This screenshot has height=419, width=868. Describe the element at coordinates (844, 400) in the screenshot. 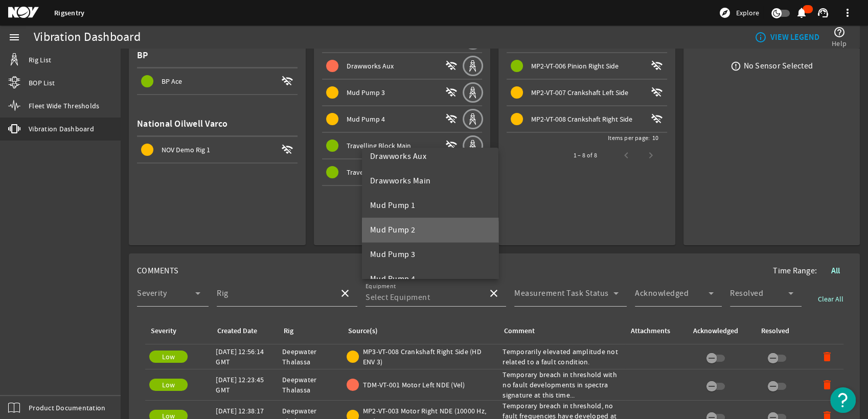

I see `button: Open Resource Center` at that location.